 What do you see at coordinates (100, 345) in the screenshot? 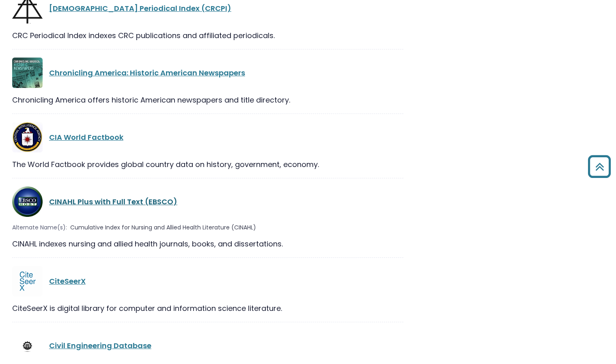
I see `a: Civil Engineering Database` at bounding box center [100, 345].